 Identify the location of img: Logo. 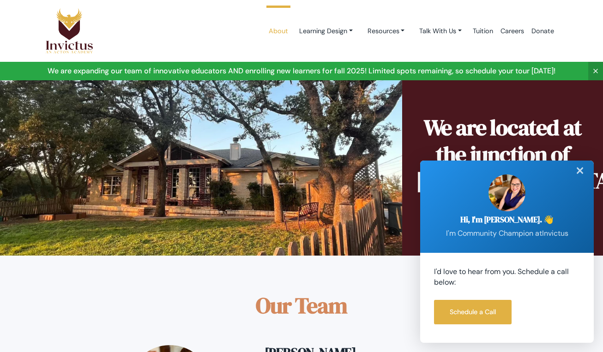
(69, 31).